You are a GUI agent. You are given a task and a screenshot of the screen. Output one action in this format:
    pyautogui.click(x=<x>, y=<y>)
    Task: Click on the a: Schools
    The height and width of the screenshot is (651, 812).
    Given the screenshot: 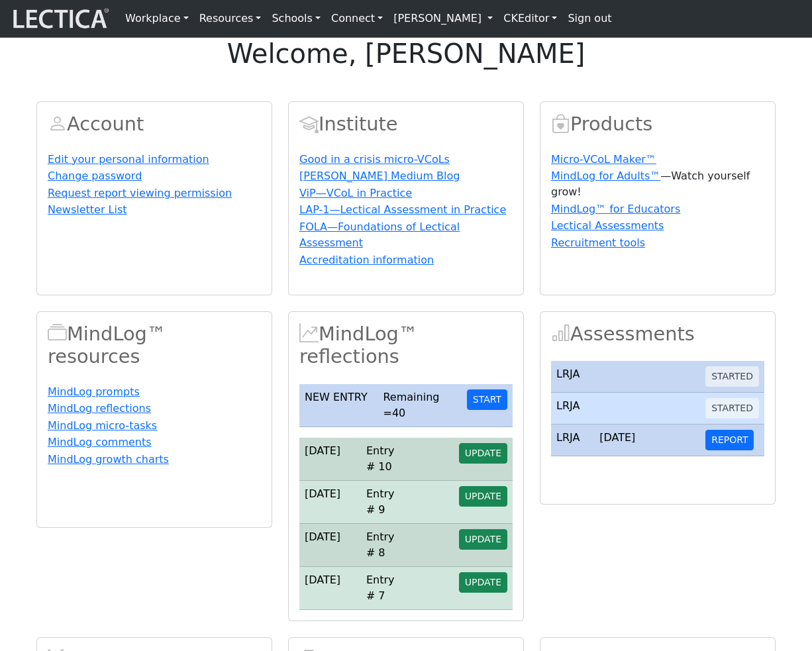 What is the action you would take?
    pyautogui.click(x=296, y=19)
    